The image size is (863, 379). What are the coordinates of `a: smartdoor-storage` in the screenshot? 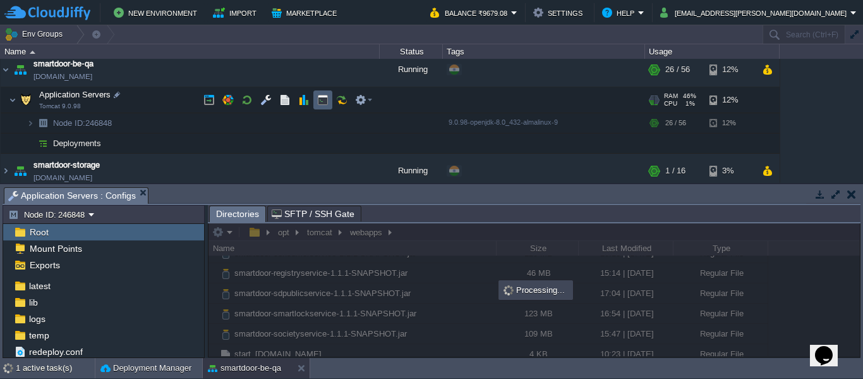 It's located at (66, 165).